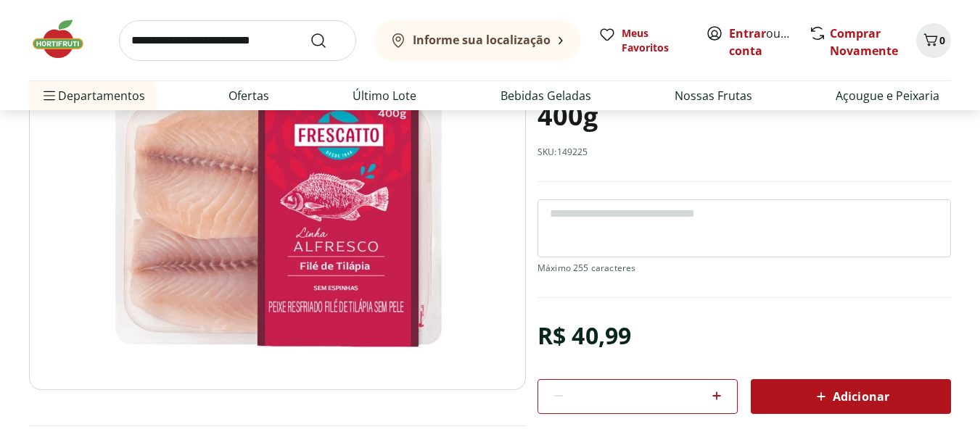 The width and height of the screenshot is (980, 440). What do you see at coordinates (385, 96) in the screenshot?
I see `a: Último Lote` at bounding box center [385, 96].